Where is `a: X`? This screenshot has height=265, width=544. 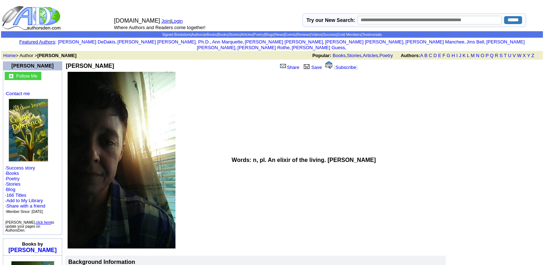
a: X is located at coordinates (524, 55).